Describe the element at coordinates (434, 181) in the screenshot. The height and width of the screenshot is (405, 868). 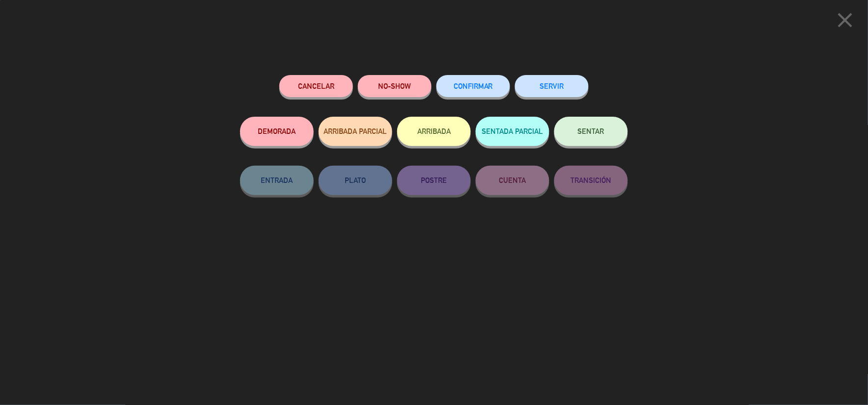
I see `button: POSTRE` at that location.